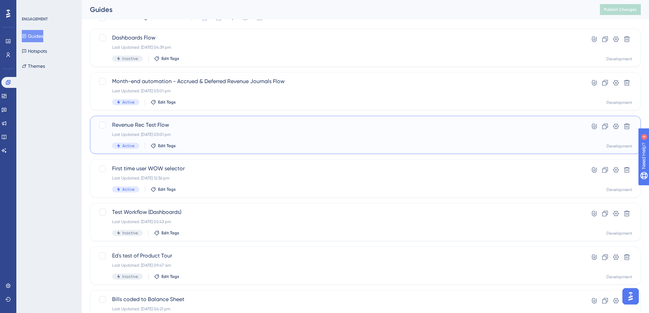 The width and height of the screenshot is (649, 313). What do you see at coordinates (338, 169) in the screenshot?
I see `span: First time user WOW selector` at bounding box center [338, 169].